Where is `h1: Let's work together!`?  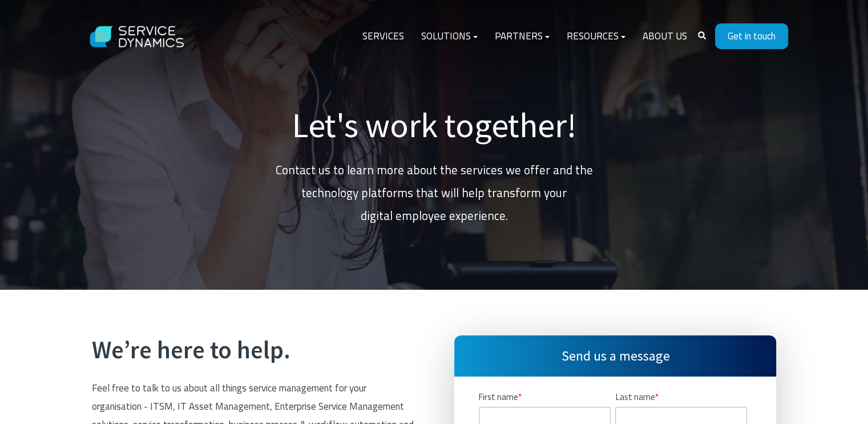 h1: Let's work together! is located at coordinates (434, 125).